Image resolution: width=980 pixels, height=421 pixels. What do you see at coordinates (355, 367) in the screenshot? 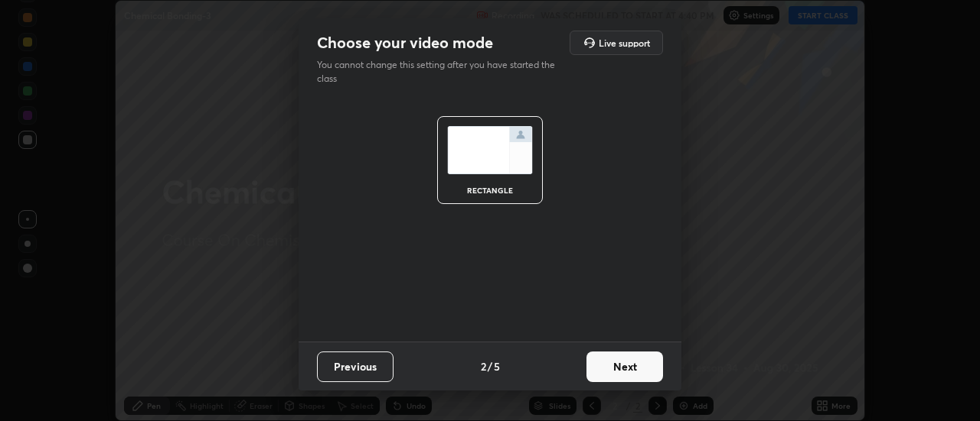
I see `button: Previous` at bounding box center [355, 367].